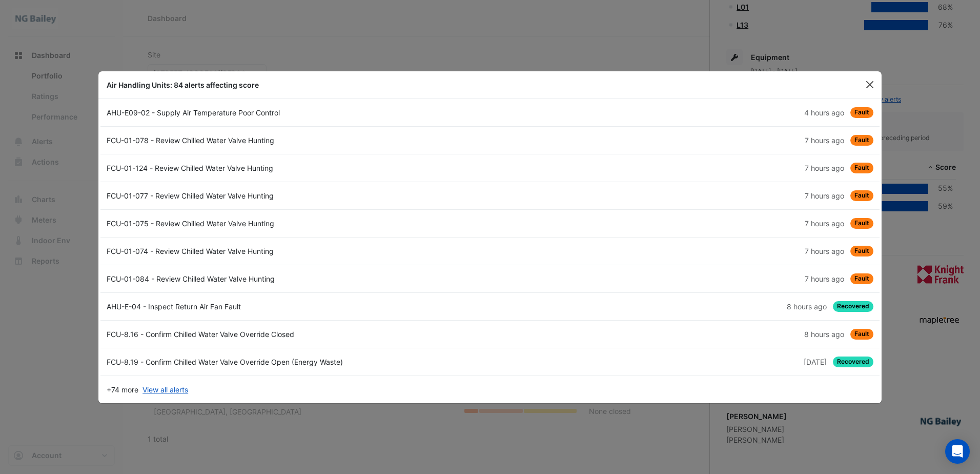 This screenshot has width=980, height=474. I want to click on div: AHU-E09-02 - Supply Air Temperature Poor Control, so click(295, 113).